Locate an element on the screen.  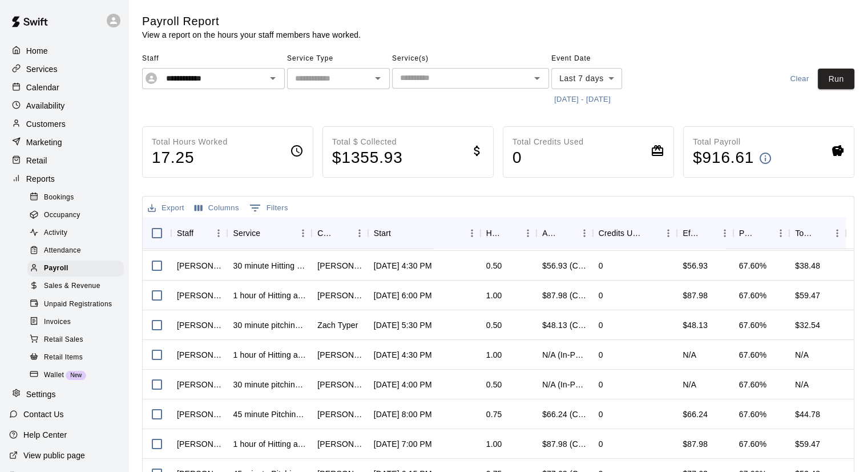
p: Help Center is located at coordinates (45, 435).